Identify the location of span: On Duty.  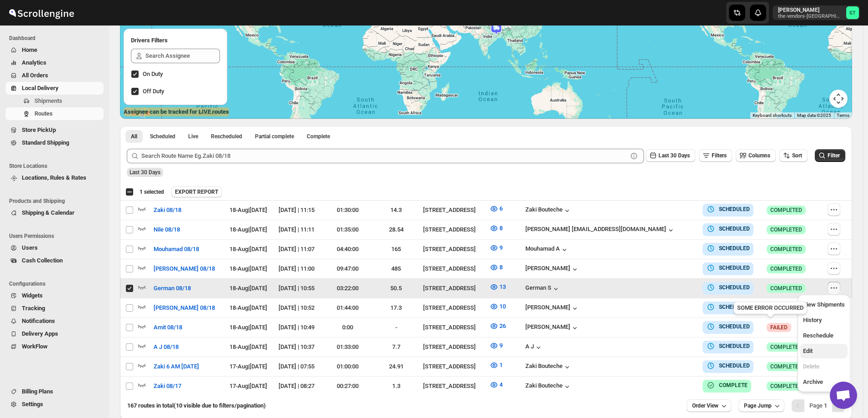
(152, 73).